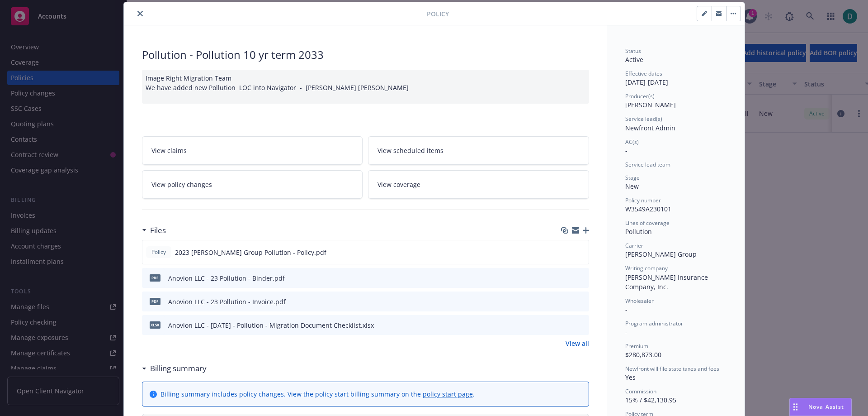 This screenshot has height=416, width=868. What do you see at coordinates (630, 377) in the screenshot?
I see `span: Yes` at bounding box center [630, 377].